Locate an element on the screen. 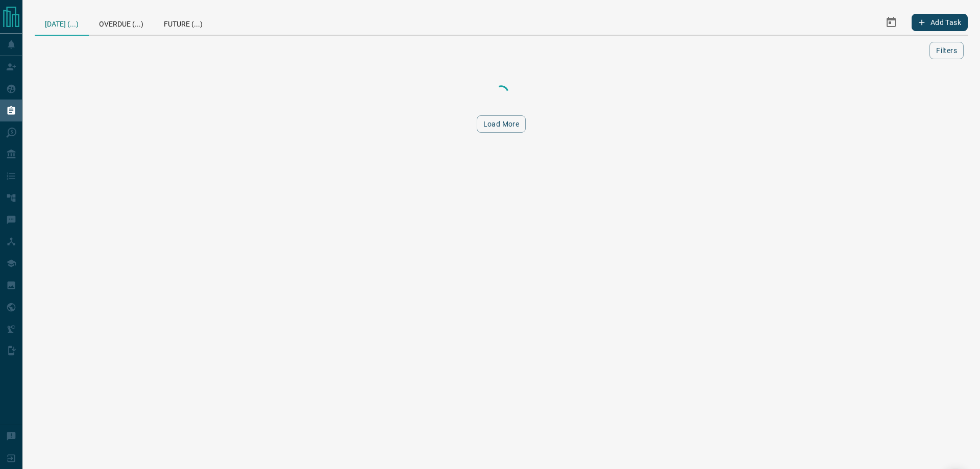 The image size is (980, 469). div: Future (...) is located at coordinates (183, 23).